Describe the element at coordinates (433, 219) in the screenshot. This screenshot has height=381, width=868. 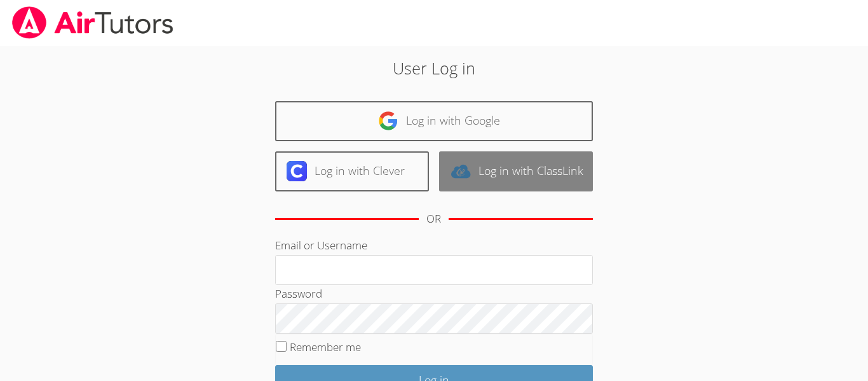
I see `div: OR` at that location.